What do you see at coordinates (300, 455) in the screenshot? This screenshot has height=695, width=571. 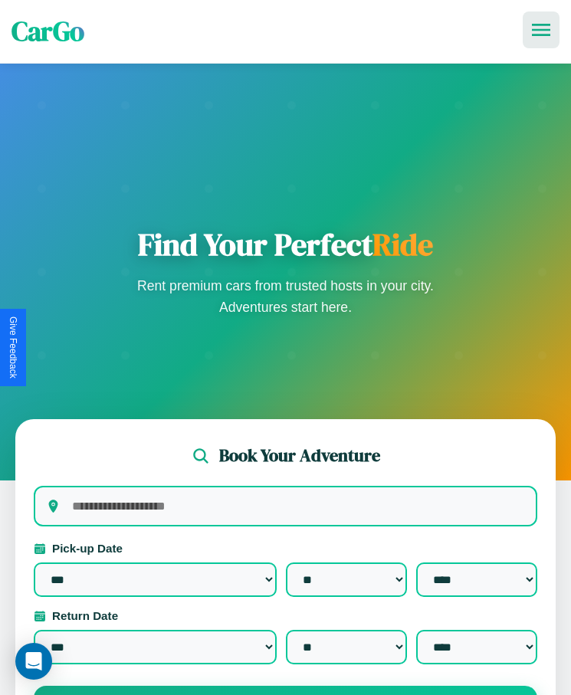 I see `h2: Book Your Adventure` at bounding box center [300, 455].